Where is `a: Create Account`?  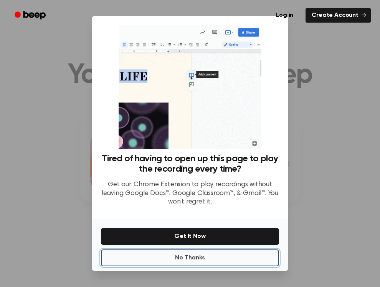 a: Create Account is located at coordinates (338, 15).